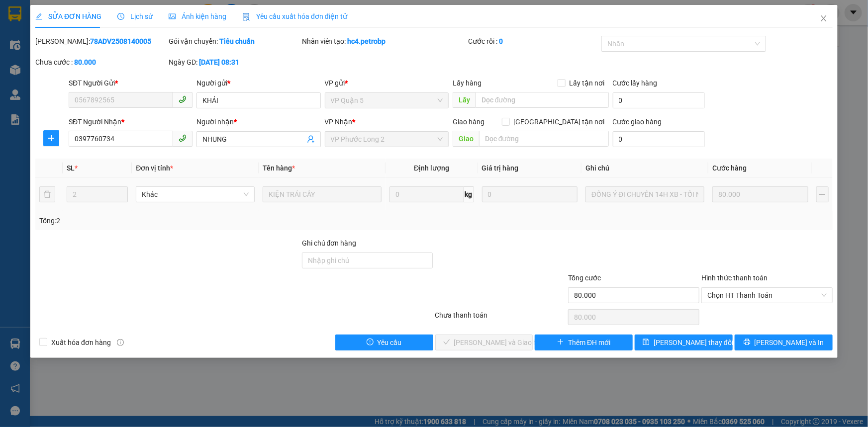 Image resolution: width=868 pixels, height=427 pixels. I want to click on span: Định lượng, so click(431, 168).